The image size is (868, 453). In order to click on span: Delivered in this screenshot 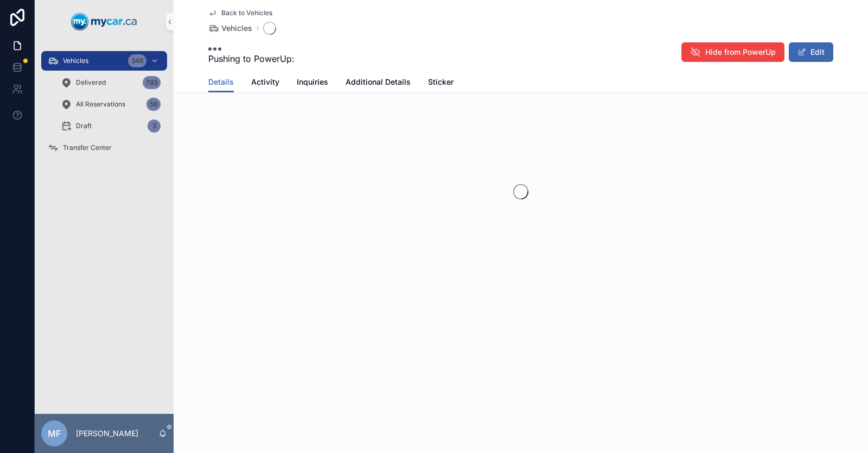, I will do `click(90, 83)`.